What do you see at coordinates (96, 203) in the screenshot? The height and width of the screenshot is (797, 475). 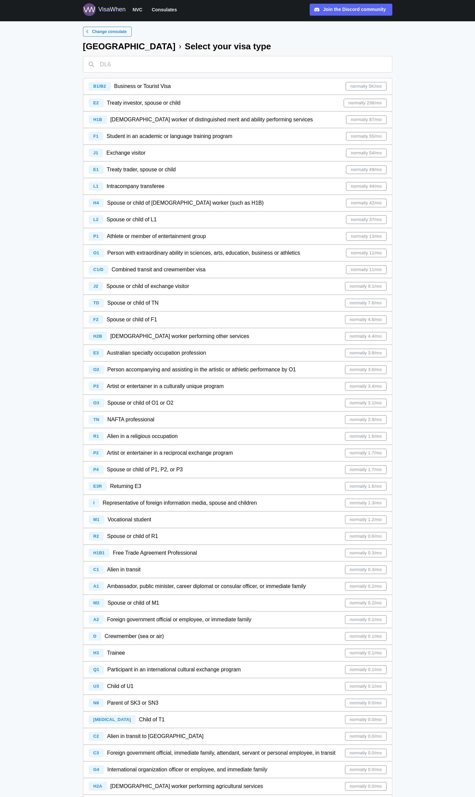 I see `span: H4` at bounding box center [96, 203].